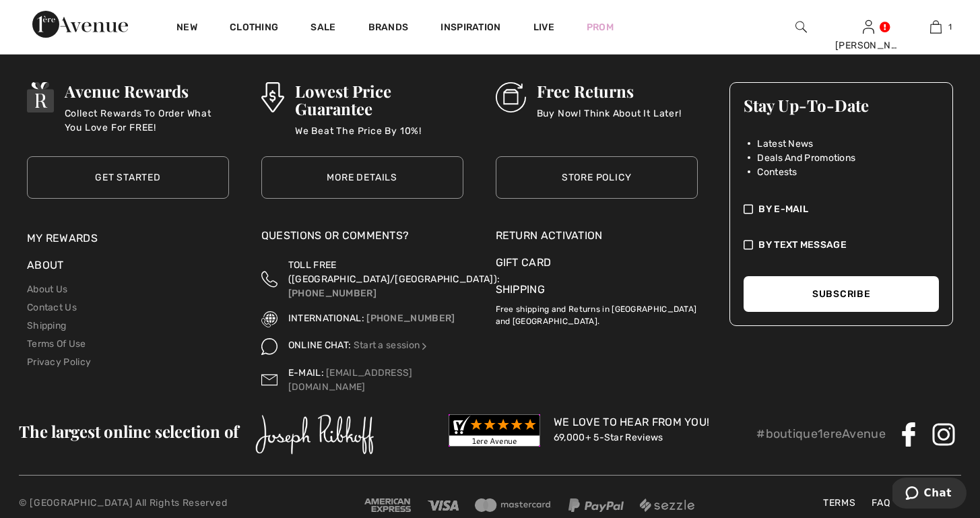 The image size is (980, 518). Describe the element at coordinates (608, 437) in the screenshot. I see `a: 69,000+ 5-Star Reviews` at that location.